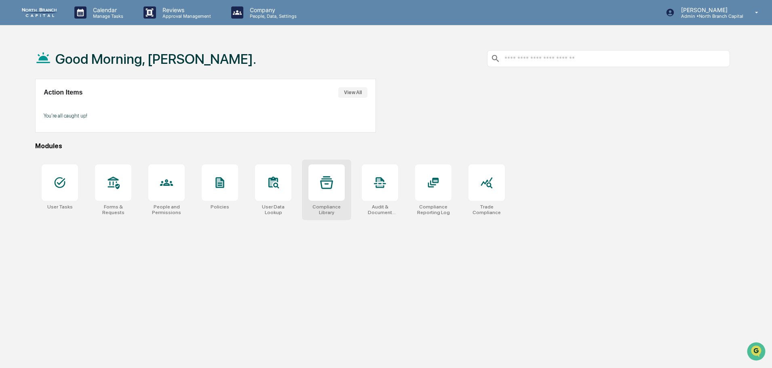  What do you see at coordinates (220, 207) in the screenshot?
I see `div: Policies` at bounding box center [220, 207].